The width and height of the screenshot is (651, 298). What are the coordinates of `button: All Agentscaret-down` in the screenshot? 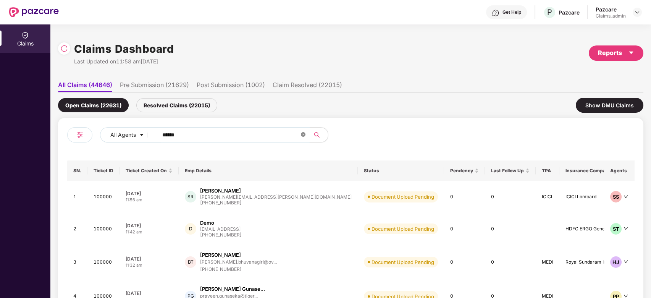 It's located at (130, 135).